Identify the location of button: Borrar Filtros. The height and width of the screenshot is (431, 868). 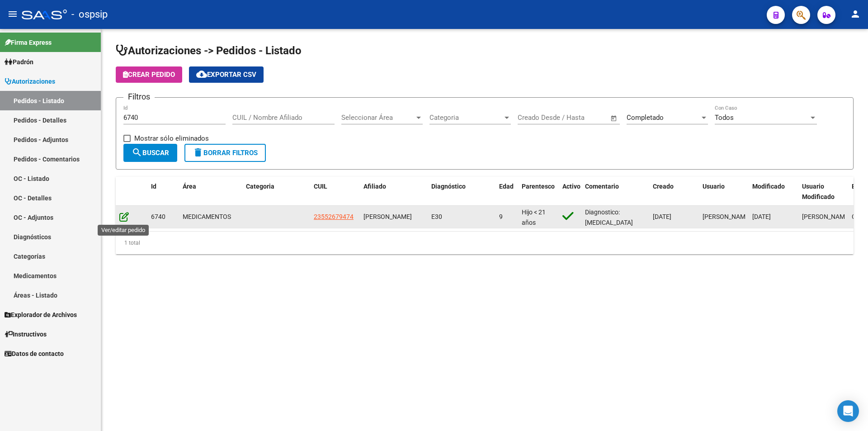
(225, 153).